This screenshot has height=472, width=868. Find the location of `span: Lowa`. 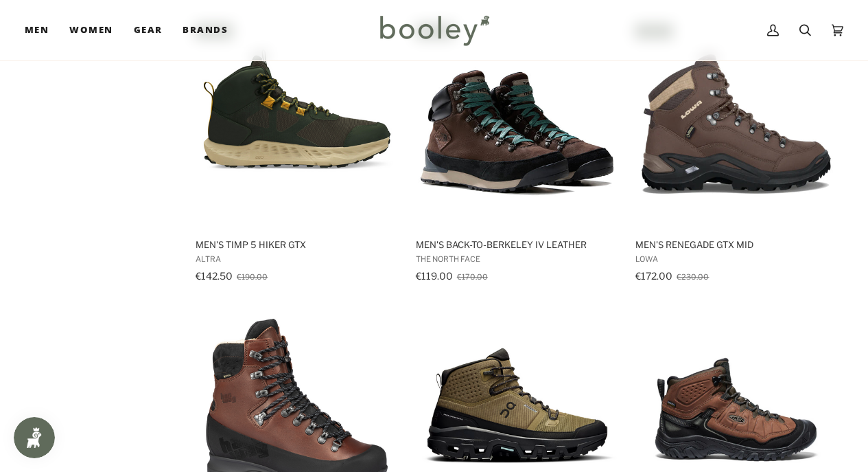

span: Lowa is located at coordinates (737, 259).